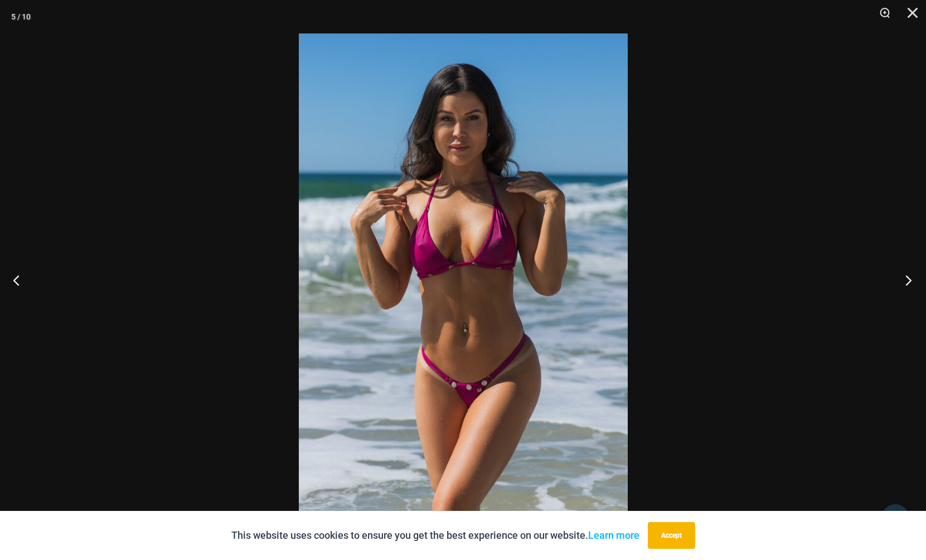 The height and width of the screenshot is (560, 926). What do you see at coordinates (21, 17) in the screenshot?
I see `div: 5 / 10` at bounding box center [21, 17].